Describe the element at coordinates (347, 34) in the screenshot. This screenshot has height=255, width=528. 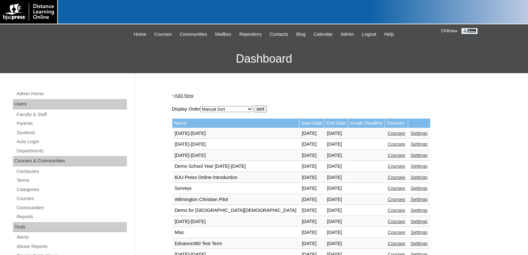
I see `span: Admin` at that location.